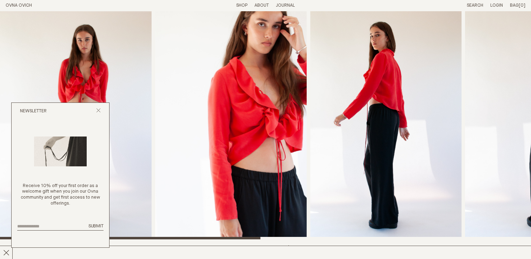  Describe the element at coordinates (522, 5) in the screenshot. I see `span: [0]` at that location.